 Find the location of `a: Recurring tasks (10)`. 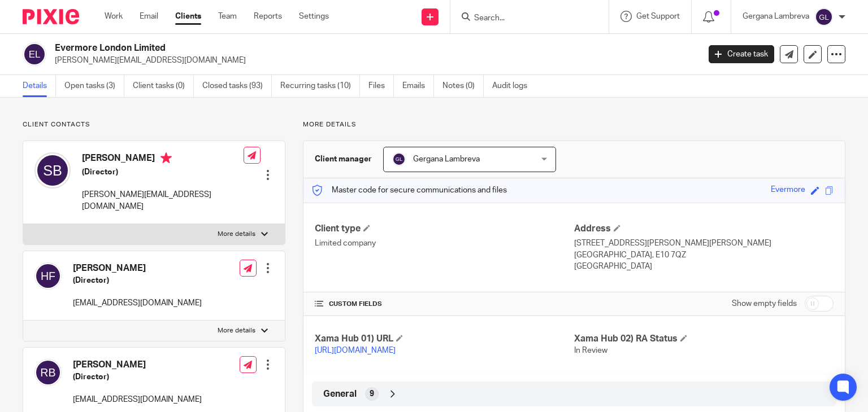

a: Recurring tasks (10) is located at coordinates (320, 86).